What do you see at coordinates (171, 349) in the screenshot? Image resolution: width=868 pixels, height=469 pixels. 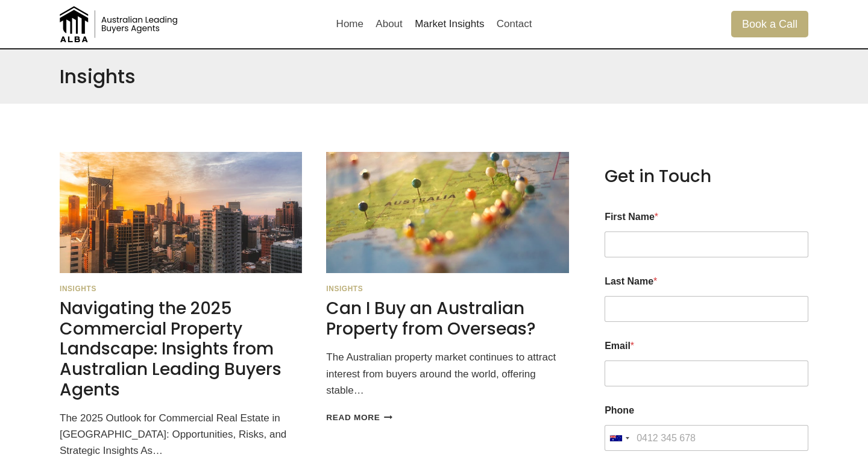 I see `a: Navigating the 2025 Commercial Property Landscape: Insights from Australian Leading Buyers Agents` at bounding box center [171, 349].